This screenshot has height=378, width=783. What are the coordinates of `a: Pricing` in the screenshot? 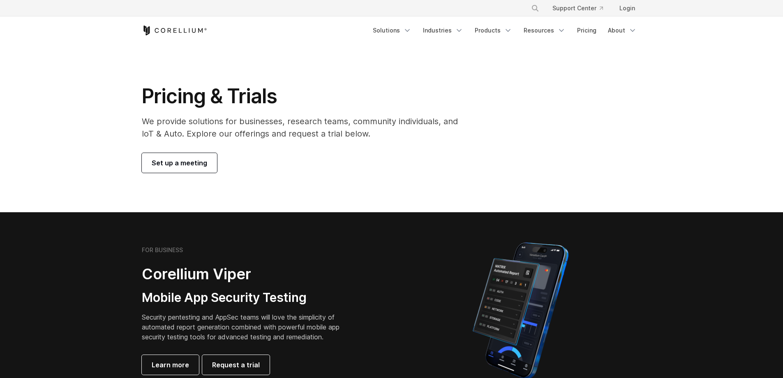 It's located at (587, 30).